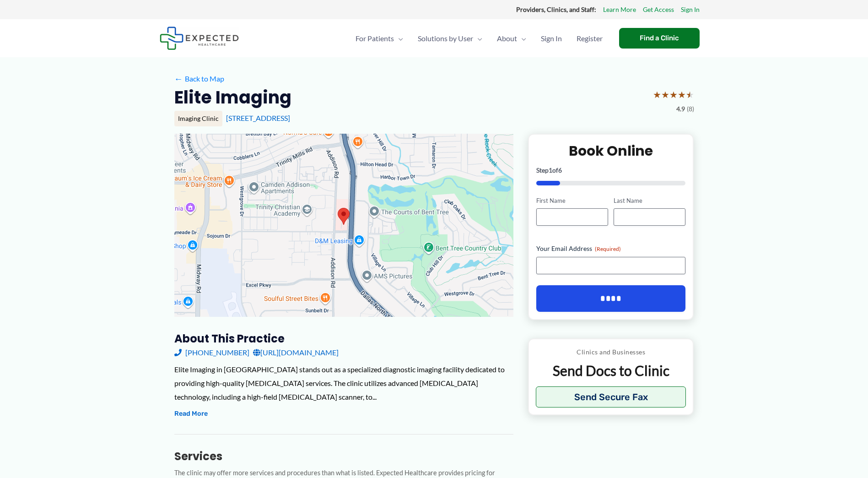  What do you see at coordinates (507, 39) in the screenshot?
I see `span: About` at bounding box center [507, 39].